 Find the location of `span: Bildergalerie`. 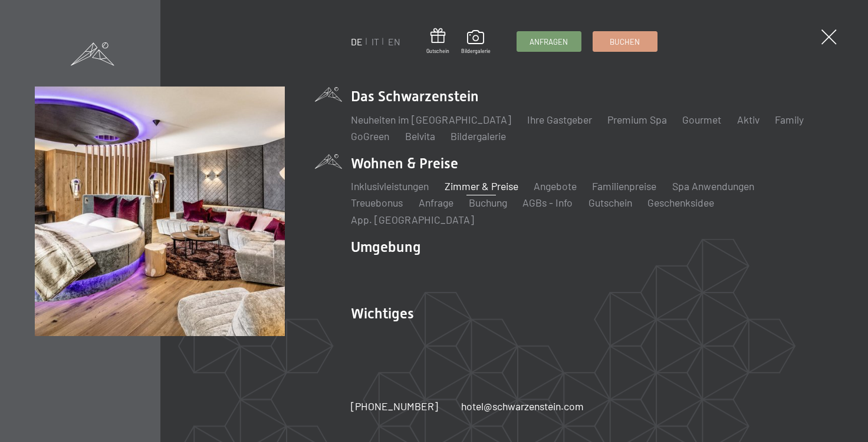

span: Bildergalerie is located at coordinates (476, 51).